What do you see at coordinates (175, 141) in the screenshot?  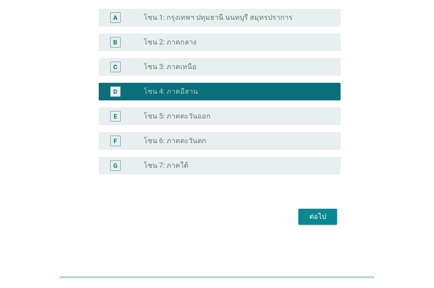 I see `label: โซน 6: ภาคตะวันตก` at bounding box center [175, 141].